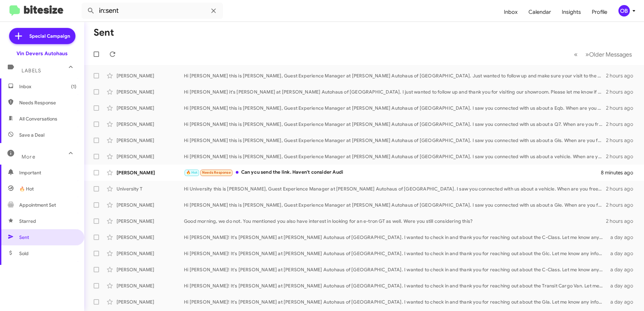 The height and width of the screenshot is (311, 644). What do you see at coordinates (603, 54) in the screenshot?
I see `nav: Page navigation example` at bounding box center [603, 54].